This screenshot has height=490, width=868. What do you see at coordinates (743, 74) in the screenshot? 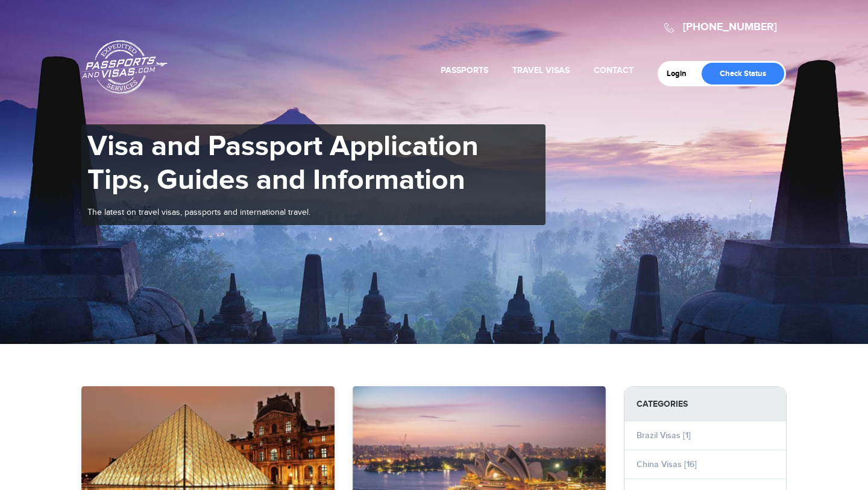
I see `a: Check Status` at bounding box center [743, 74].